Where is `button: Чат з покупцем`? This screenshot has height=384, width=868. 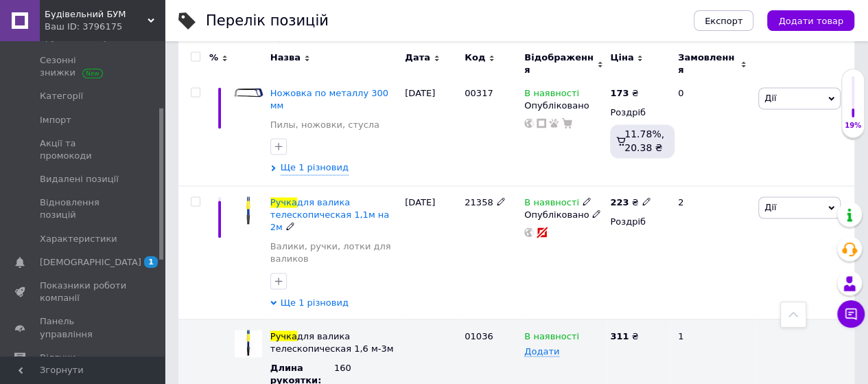 button: Чат з покупцем is located at coordinates (852, 313).